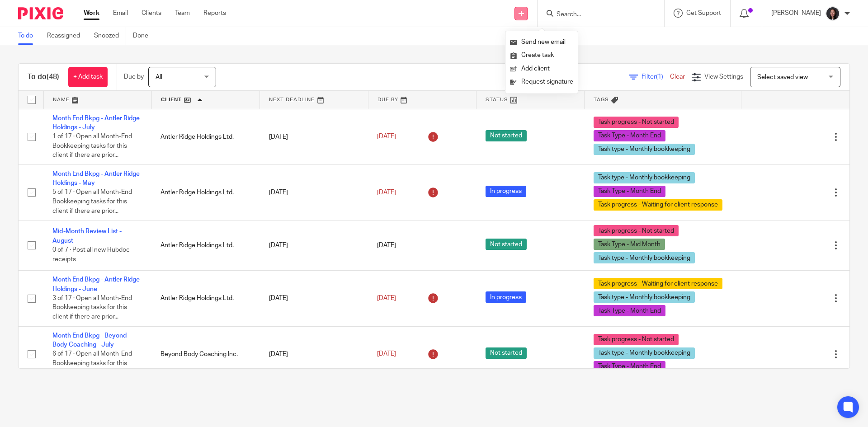  What do you see at coordinates (542, 42) in the screenshot?
I see `a: Send new email` at bounding box center [542, 42].